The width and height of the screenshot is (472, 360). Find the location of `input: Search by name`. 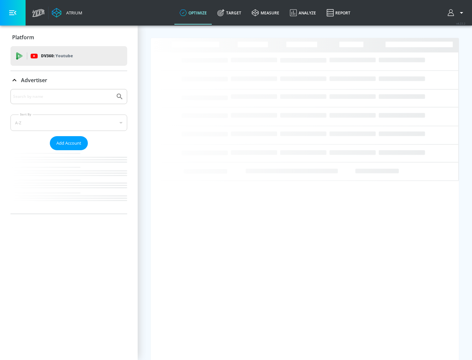

input: Search by name is located at coordinates (63, 97).